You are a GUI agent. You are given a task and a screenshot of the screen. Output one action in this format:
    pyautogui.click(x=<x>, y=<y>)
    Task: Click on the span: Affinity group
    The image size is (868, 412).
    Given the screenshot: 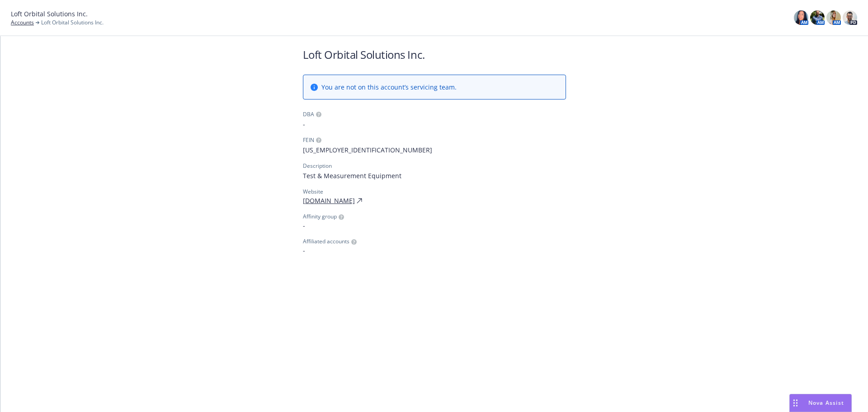 What is the action you would take?
    pyautogui.click(x=320, y=216)
    